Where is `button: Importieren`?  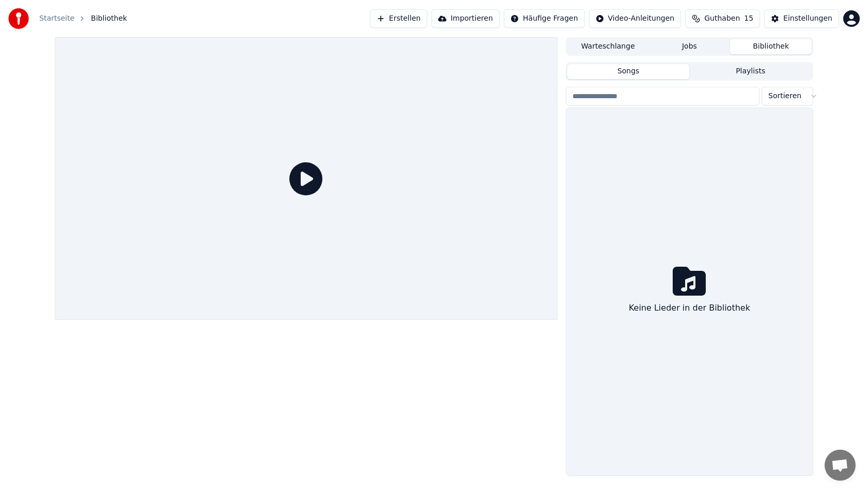
button: Importieren is located at coordinates (465, 19).